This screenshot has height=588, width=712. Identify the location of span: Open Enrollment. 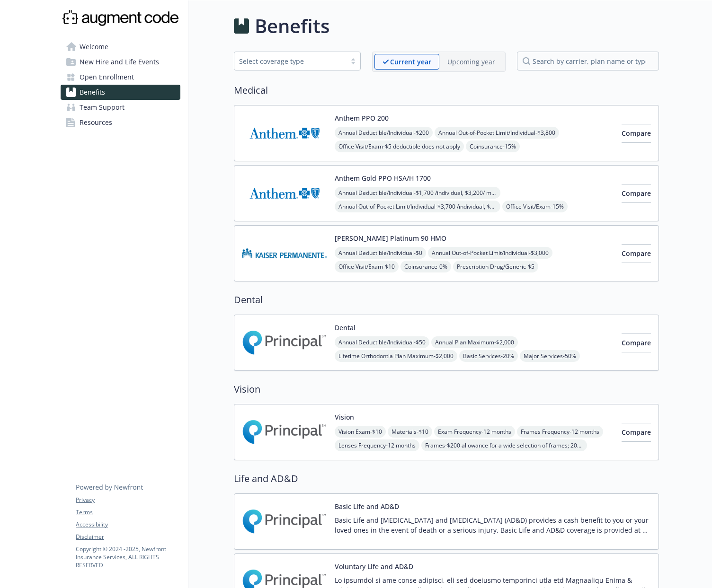
(106, 77).